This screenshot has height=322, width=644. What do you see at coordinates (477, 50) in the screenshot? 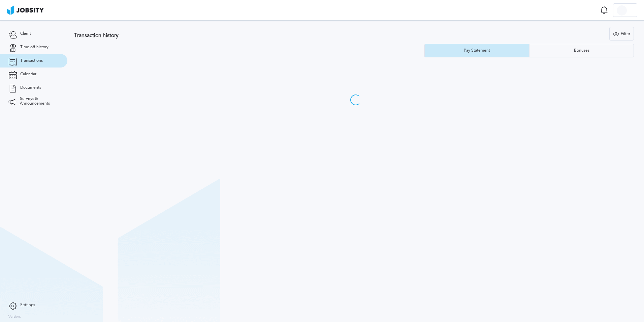
I see `div: Pay Statement` at bounding box center [477, 50].